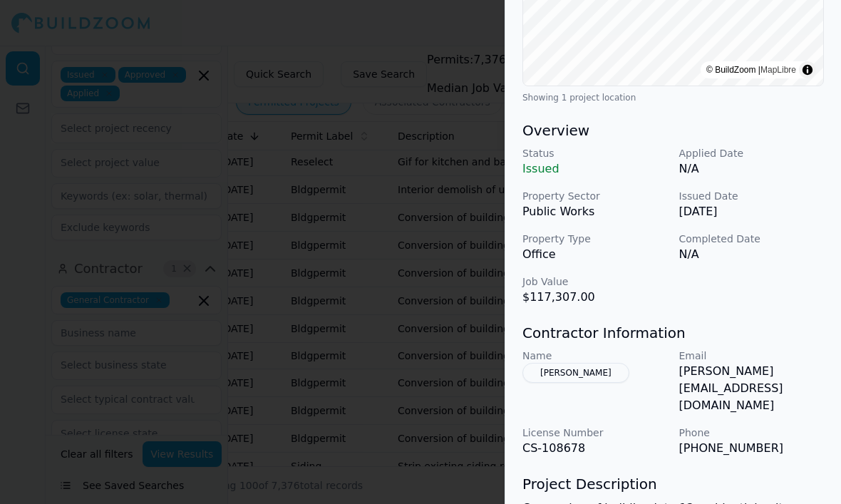 This screenshot has width=841, height=504. What do you see at coordinates (595, 356) in the screenshot?
I see `p: Name` at bounding box center [595, 356].